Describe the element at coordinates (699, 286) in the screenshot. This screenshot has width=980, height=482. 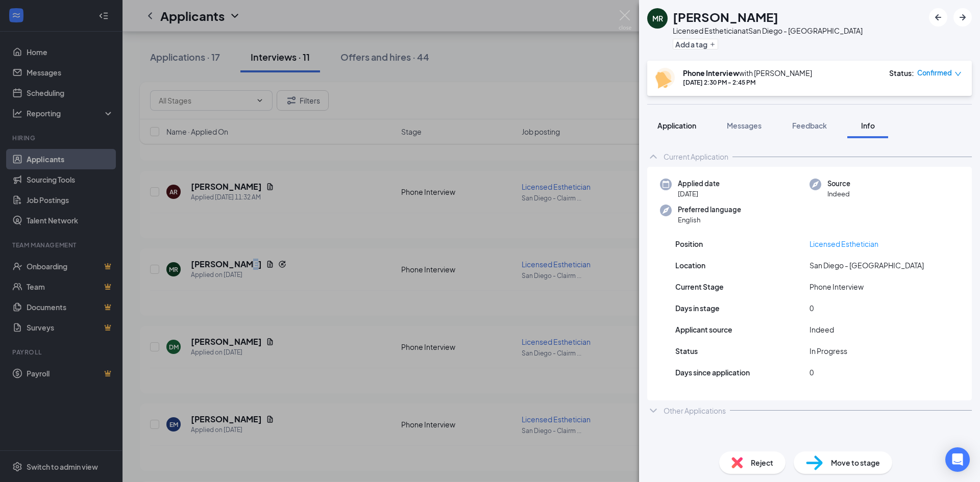
I see `span: Current Stage` at that location.